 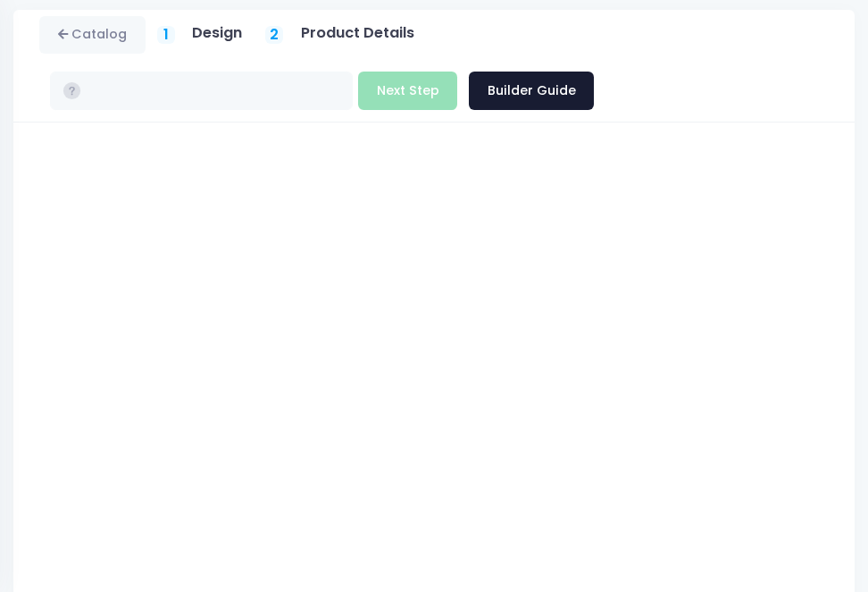 What do you see at coordinates (166, 35) in the screenshot?
I see `span: 1` at bounding box center [166, 35].